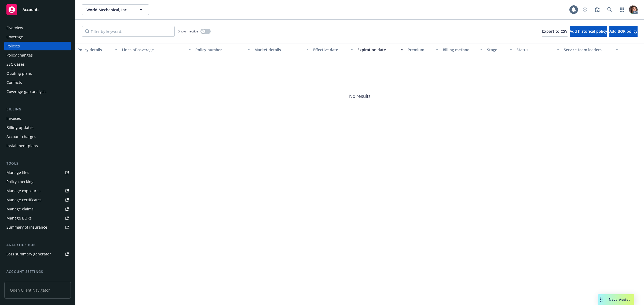 Image resolution: width=644 pixels, height=305 pixels. Describe the element at coordinates (500, 50) in the screenshot. I see `button: Stage` at that location.